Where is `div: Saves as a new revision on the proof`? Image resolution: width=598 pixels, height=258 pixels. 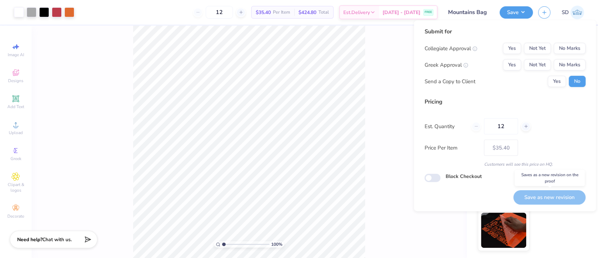
div: Saves as a new revision on the proof is located at coordinates (550, 178).